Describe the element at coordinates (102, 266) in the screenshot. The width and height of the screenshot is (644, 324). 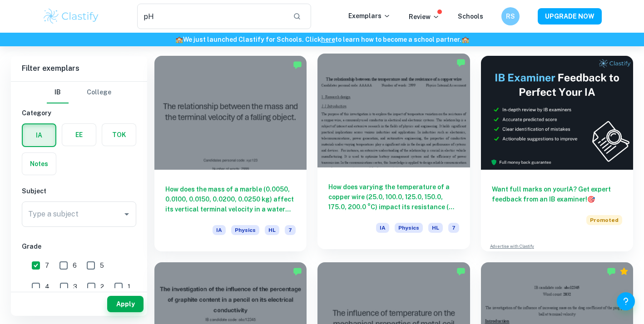
I see `span: 5` at that location.